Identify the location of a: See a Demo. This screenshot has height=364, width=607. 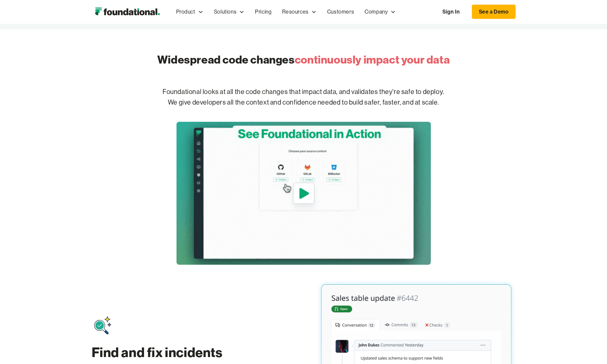
(493, 12).